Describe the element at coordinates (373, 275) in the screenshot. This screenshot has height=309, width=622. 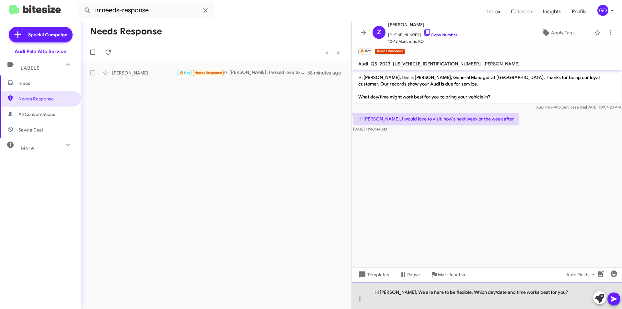
I see `span: Templates` at that location.